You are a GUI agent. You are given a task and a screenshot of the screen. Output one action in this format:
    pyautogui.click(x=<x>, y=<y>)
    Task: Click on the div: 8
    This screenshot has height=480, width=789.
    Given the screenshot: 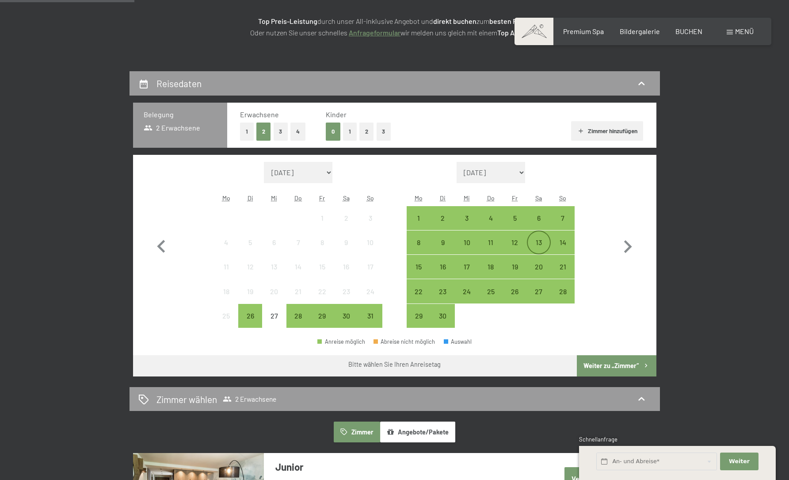 What is the action you would take?
    pyautogui.click(x=419, y=250)
    